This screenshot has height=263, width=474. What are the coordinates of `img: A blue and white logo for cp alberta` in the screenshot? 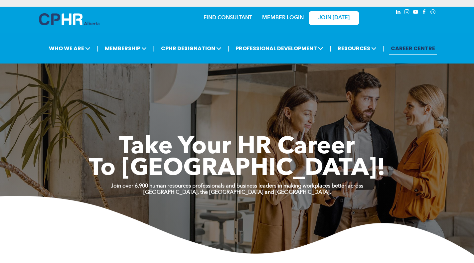 It's located at (69, 19).